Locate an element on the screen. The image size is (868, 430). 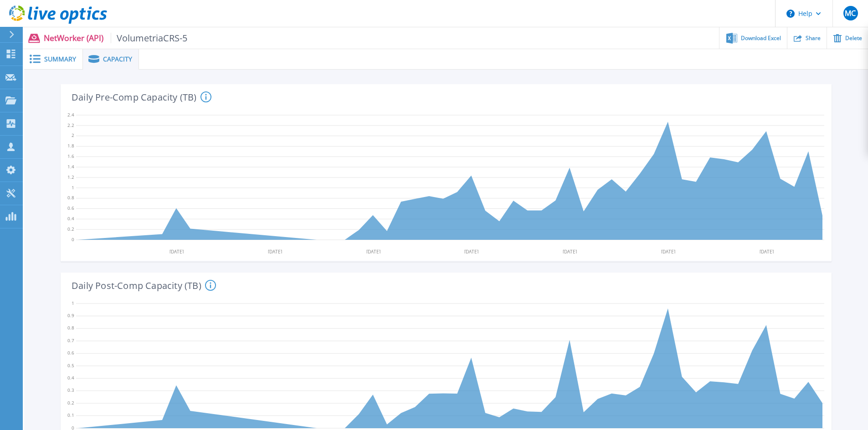
text: 0.5 is located at coordinates (70, 366).